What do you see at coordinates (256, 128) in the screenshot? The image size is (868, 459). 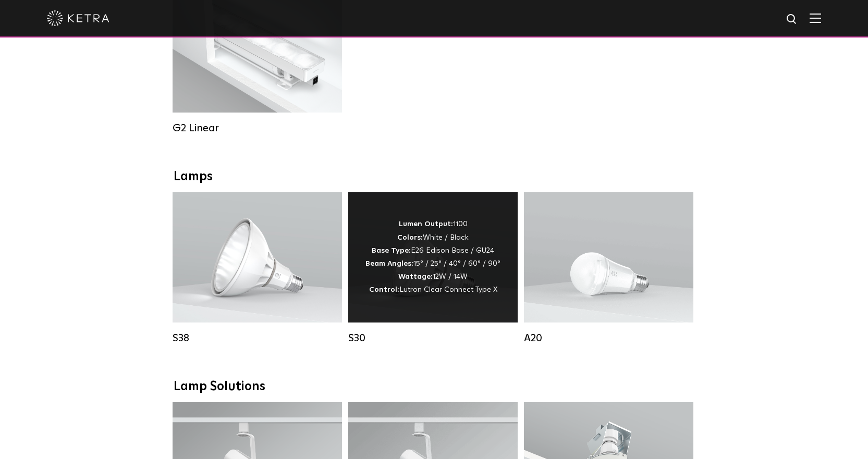 I see `div: G2 Linear` at bounding box center [256, 128].